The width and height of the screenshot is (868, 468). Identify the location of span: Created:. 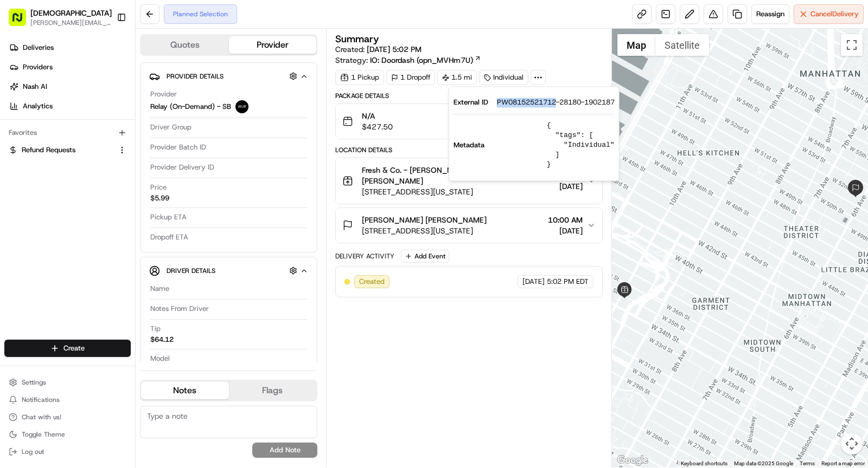
(378, 49).